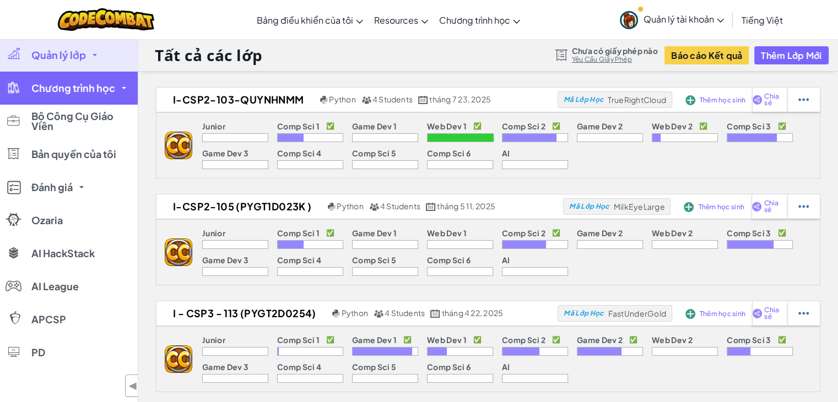 The width and height of the screenshot is (838, 402). What do you see at coordinates (52, 187) in the screenshot?
I see `span: Đánh giá` at bounding box center [52, 187].